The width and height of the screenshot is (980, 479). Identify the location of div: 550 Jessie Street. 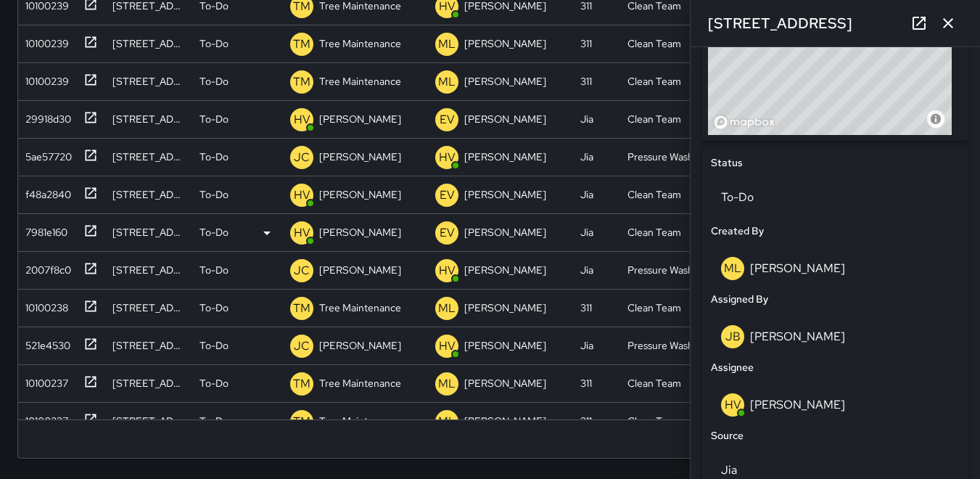
(149, 43).